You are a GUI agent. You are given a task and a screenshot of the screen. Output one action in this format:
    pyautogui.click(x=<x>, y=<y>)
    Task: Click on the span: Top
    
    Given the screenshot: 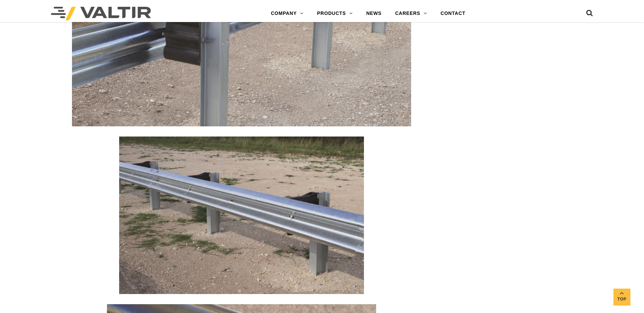 What is the action you would take?
    pyautogui.click(x=622, y=300)
    